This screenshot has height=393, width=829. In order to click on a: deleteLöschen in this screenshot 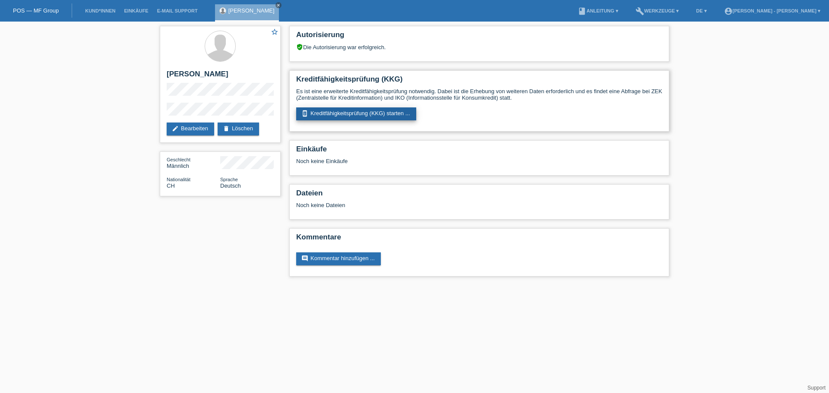, I will do `click(238, 129)`.